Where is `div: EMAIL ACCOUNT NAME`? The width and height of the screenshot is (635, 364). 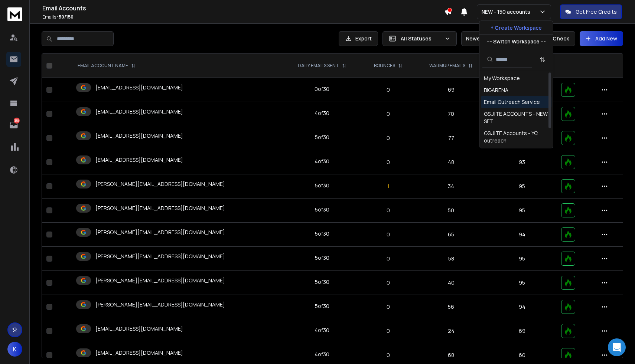 div: EMAIL ACCOUNT NAME is located at coordinates (106, 66).